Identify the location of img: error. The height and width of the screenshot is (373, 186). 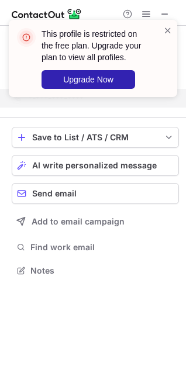
(26, 37).